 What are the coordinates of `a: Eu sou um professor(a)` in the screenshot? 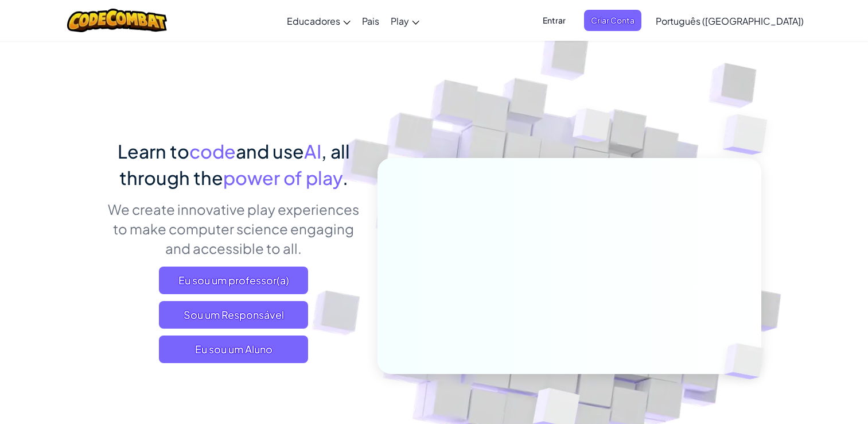 It's located at (233, 280).